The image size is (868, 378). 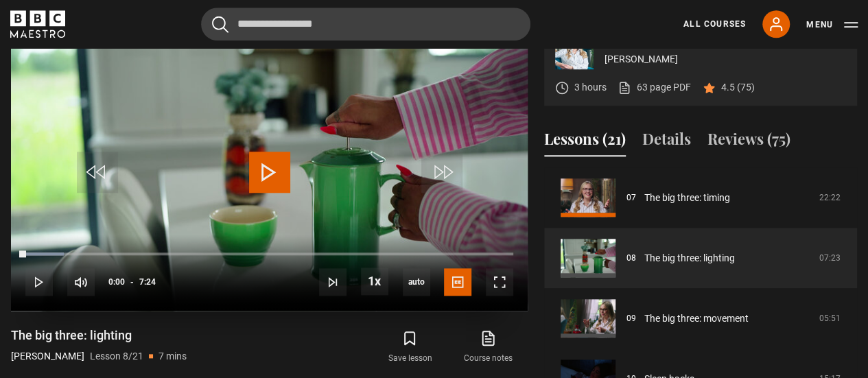 I want to click on button: Reviews (75), so click(x=748, y=142).